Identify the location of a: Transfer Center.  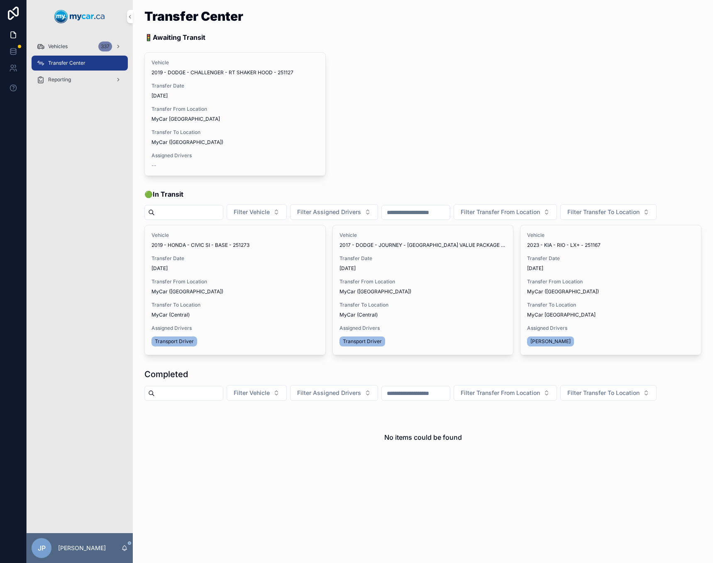
(80, 63).